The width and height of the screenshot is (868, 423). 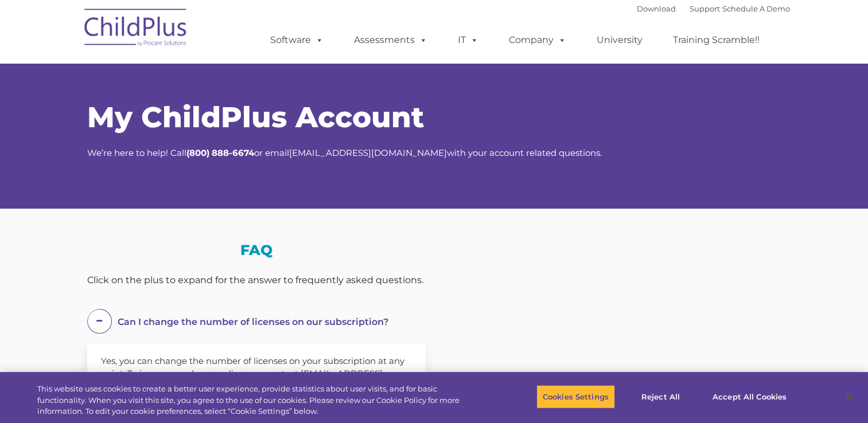 What do you see at coordinates (255, 117) in the screenshot?
I see `span: My ChildPlus Account` at bounding box center [255, 117].